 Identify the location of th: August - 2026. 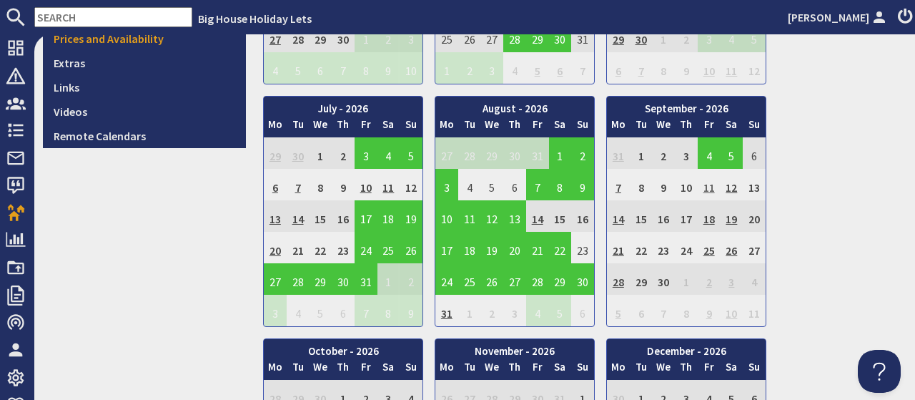
(515, 107).